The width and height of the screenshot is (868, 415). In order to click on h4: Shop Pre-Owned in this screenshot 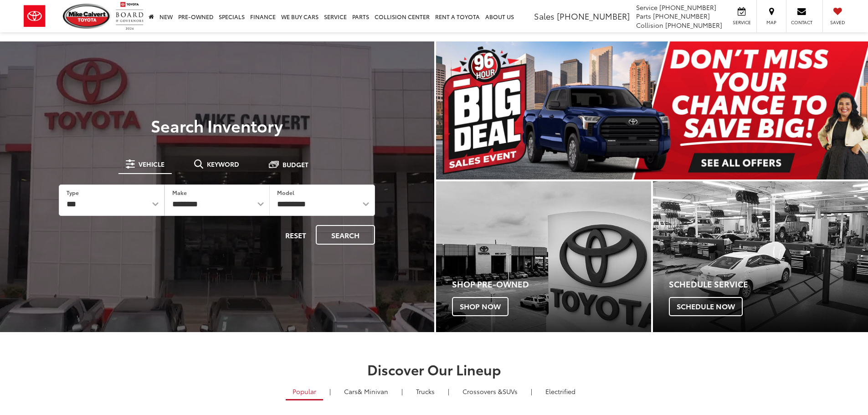, I will do `click(551, 284)`.